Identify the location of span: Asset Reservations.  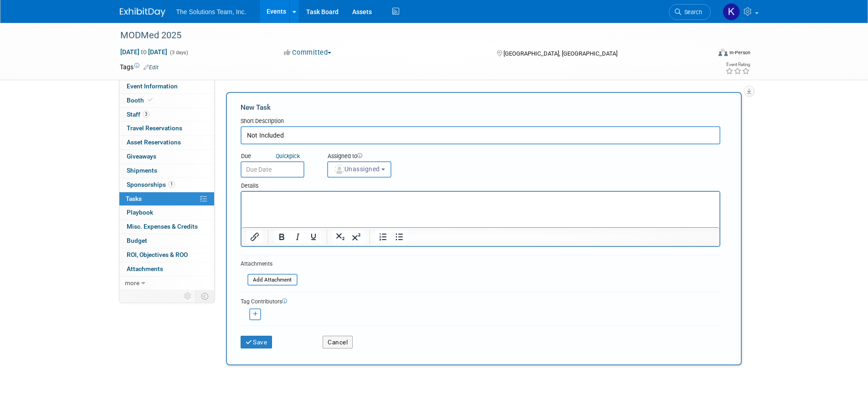
(154, 142).